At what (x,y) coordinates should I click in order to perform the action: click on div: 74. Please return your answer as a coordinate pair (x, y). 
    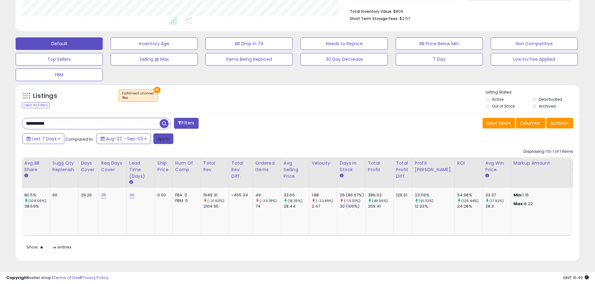
    Looking at the image, I should click on (268, 207).